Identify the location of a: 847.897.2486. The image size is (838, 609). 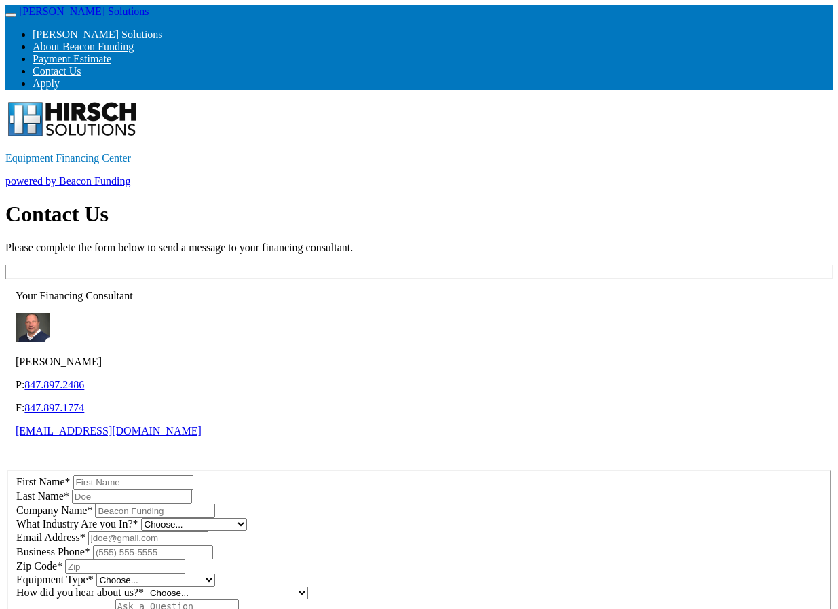
(54, 384).